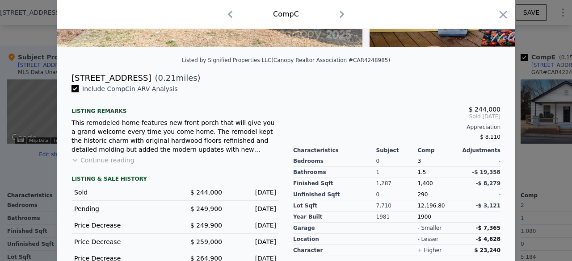  Describe the element at coordinates (430, 251) in the screenshot. I see `div: + higher` at that location.